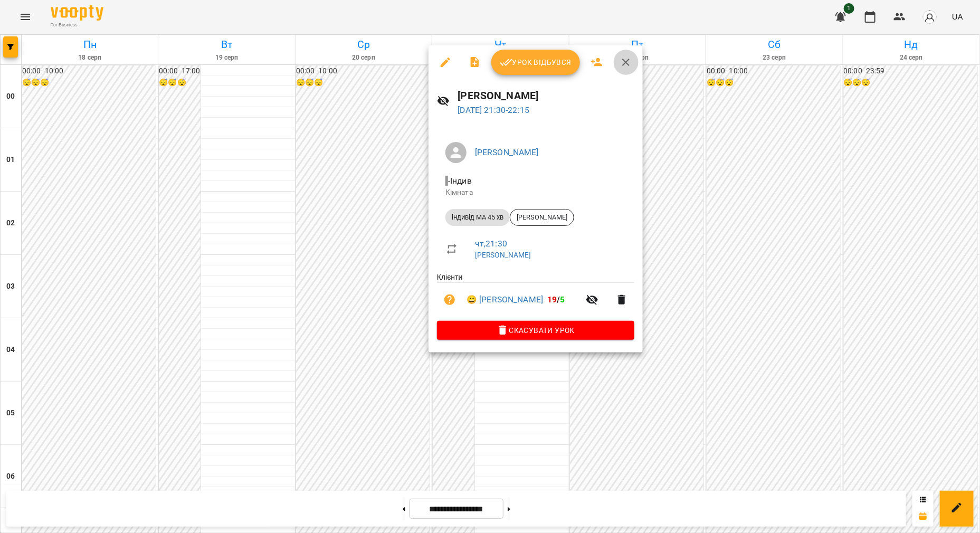 This screenshot has width=980, height=533. Describe the element at coordinates (536, 193) in the screenshot. I see `p: Кімната` at that location.